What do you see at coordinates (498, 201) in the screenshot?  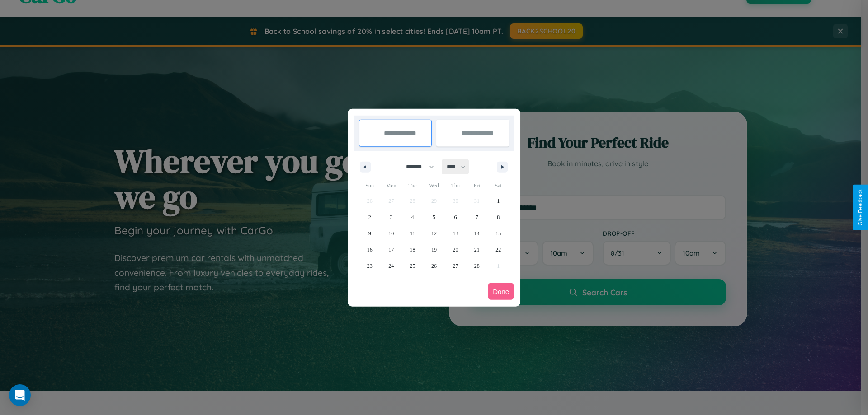 I see `button: 1` at bounding box center [498, 201].